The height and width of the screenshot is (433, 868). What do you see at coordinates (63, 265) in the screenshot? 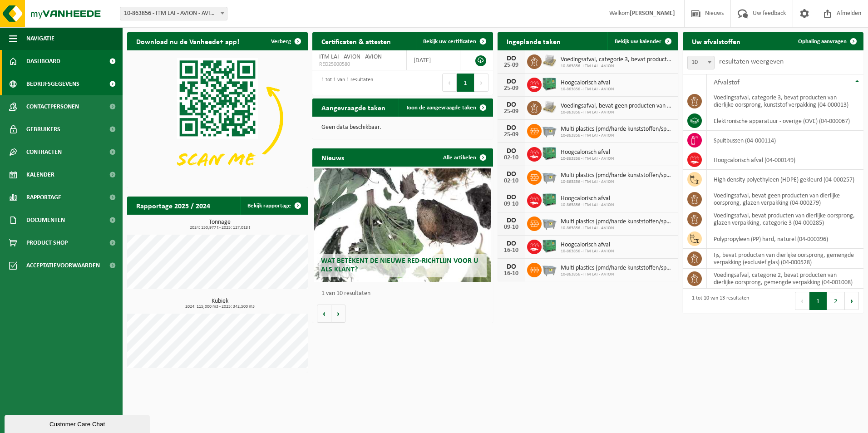
I see `span: Acceptatievoorwaarden` at bounding box center [63, 265].